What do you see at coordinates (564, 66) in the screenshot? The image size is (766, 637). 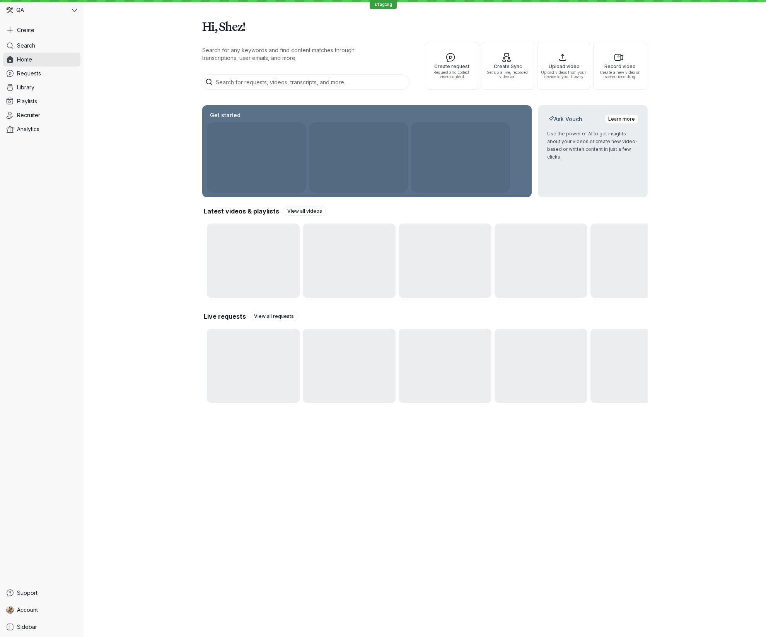 I see `button: Upload videoUpload videos from your device to your library` at bounding box center [564, 66].